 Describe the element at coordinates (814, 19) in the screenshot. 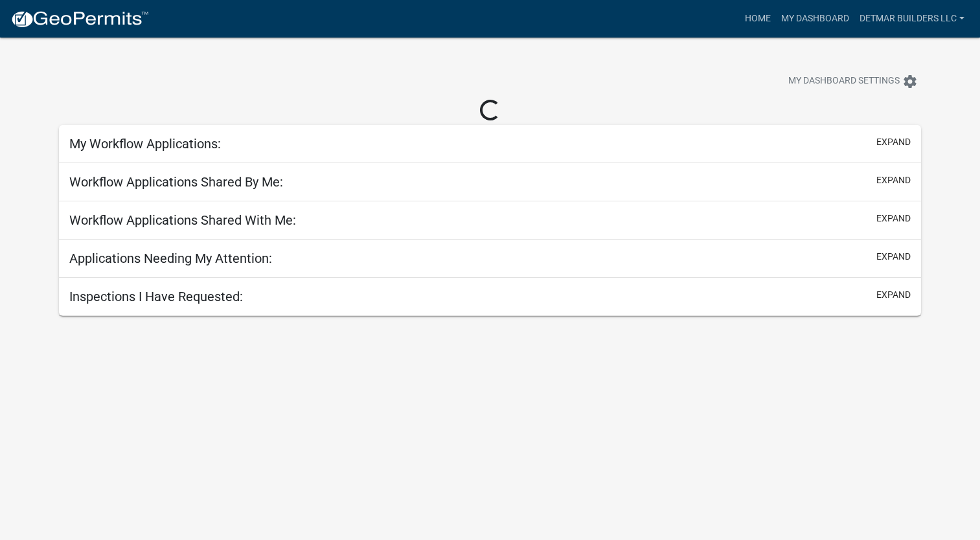

I see `a: My Dashboard` at that location.